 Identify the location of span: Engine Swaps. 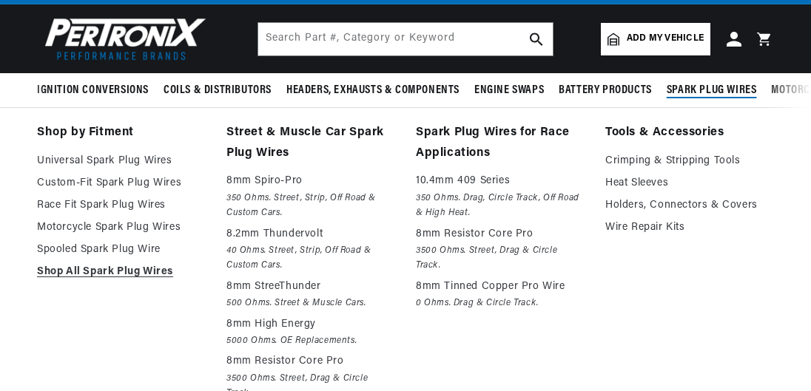
(509, 90).